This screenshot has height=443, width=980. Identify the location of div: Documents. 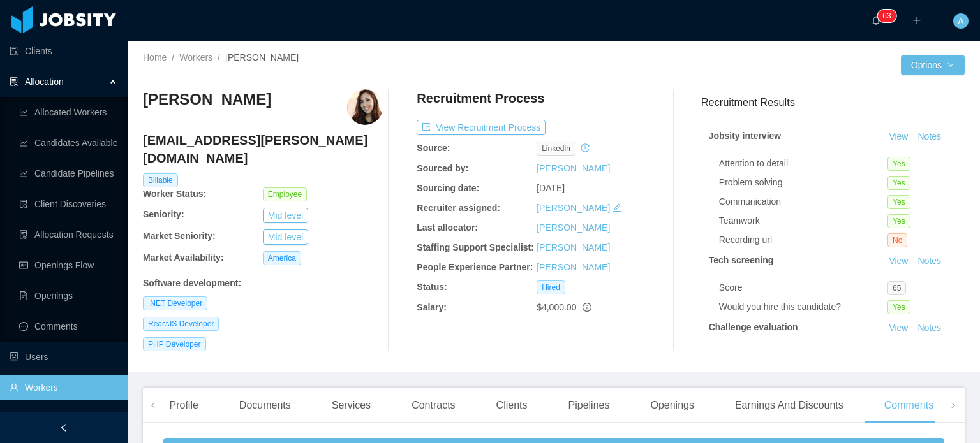
(265, 405).